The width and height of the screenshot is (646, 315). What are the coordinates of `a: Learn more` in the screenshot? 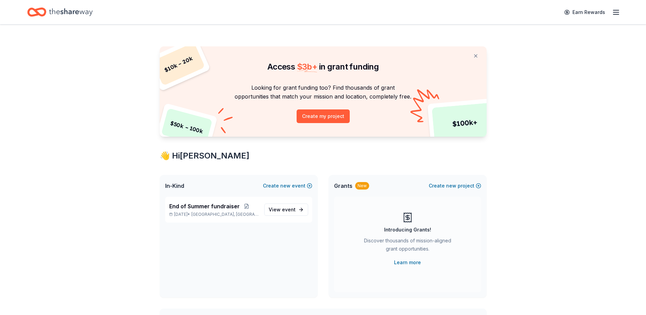 It's located at (408, 262).